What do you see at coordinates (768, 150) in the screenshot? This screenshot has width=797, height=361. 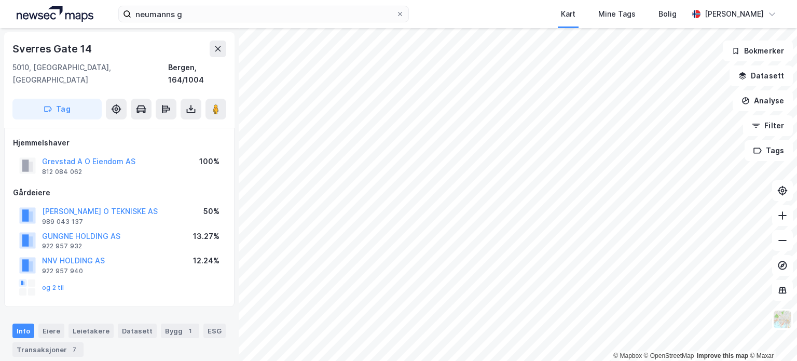 I see `button: Tags` at bounding box center [768, 150].